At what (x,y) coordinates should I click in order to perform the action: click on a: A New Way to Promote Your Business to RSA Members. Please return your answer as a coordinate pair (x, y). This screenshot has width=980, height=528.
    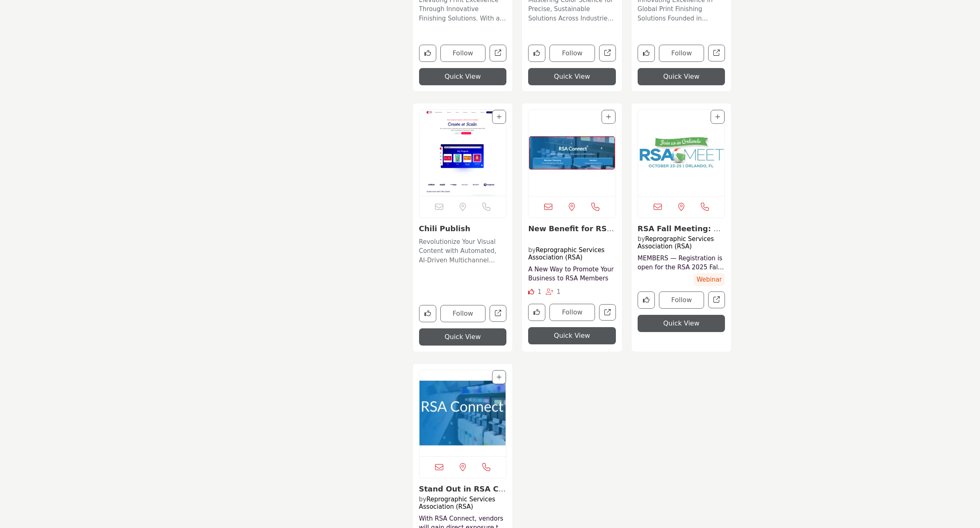
    Looking at the image, I should click on (572, 274).